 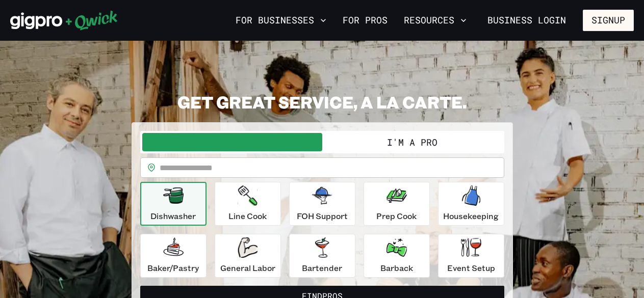 What do you see at coordinates (323, 216) in the screenshot?
I see `p: FOH Support` at bounding box center [323, 216].